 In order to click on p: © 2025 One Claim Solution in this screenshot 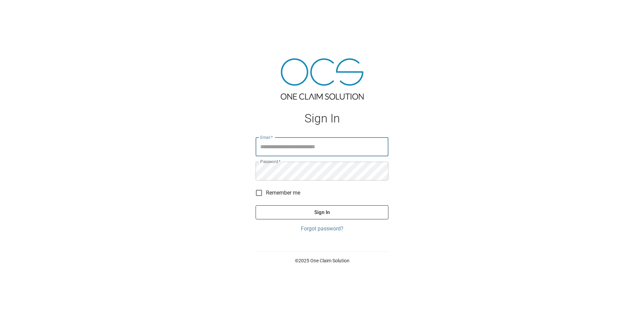, I will do `click(322, 261)`.